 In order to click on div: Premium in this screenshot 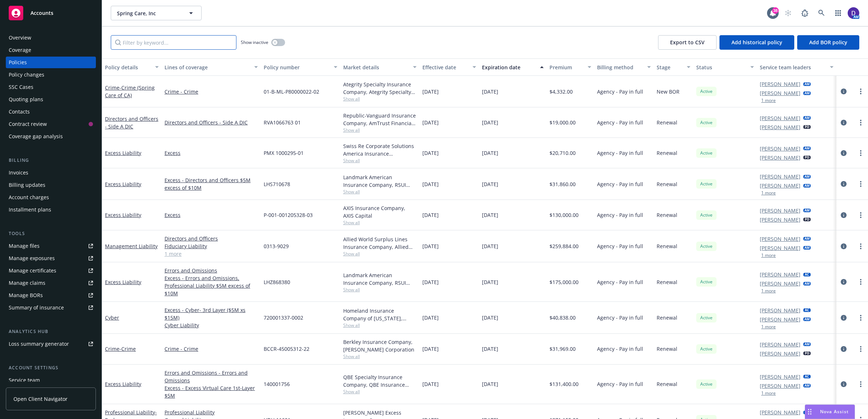, I will do `click(566, 67)`.